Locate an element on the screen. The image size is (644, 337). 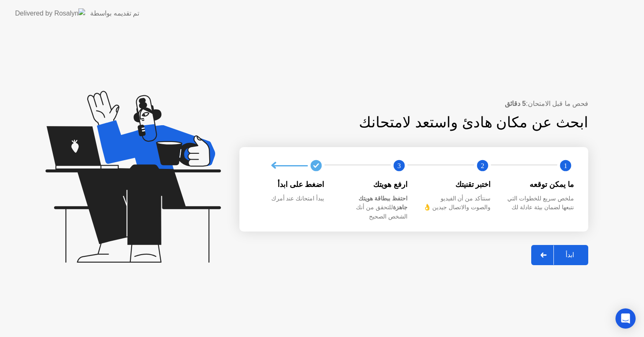
div: للتحقق من أنك الشخص الصحيح is located at coordinates (372, 208).